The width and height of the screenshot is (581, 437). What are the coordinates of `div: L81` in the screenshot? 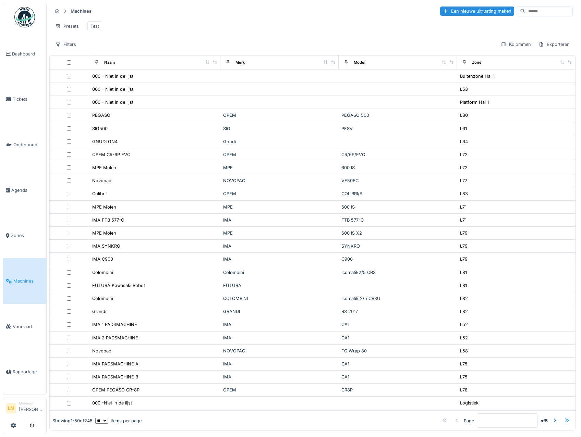 It's located at (463, 273).